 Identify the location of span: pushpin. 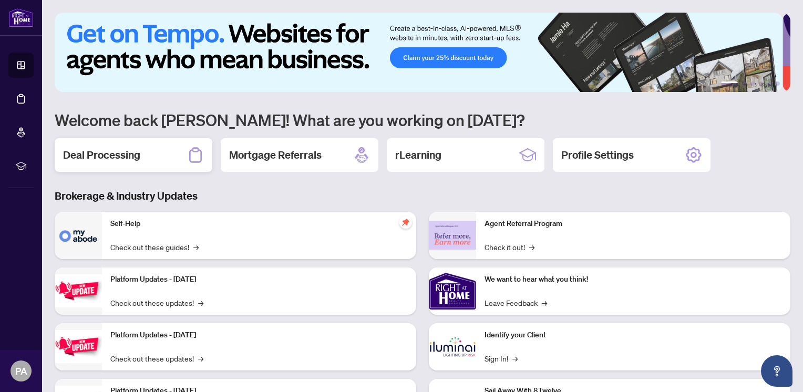
(406, 222).